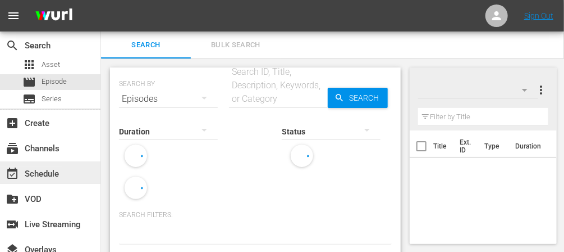 The image size is (564, 252). I want to click on span: event_available, so click(12, 173).